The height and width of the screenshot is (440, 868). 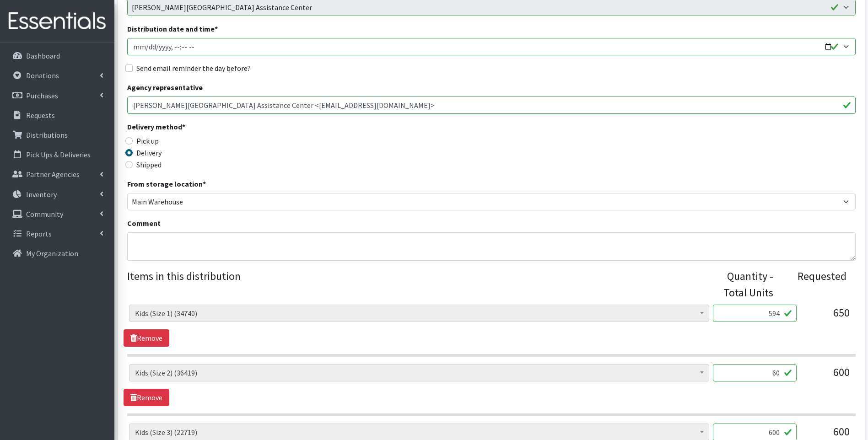 What do you see at coordinates (147, 141) in the screenshot?
I see `label: Pick up` at bounding box center [147, 141].